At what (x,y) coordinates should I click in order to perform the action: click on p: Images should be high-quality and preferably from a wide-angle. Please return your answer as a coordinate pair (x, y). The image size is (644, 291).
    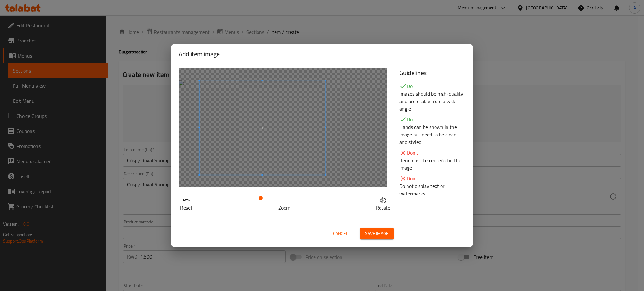
    Looking at the image, I should click on (433, 102).